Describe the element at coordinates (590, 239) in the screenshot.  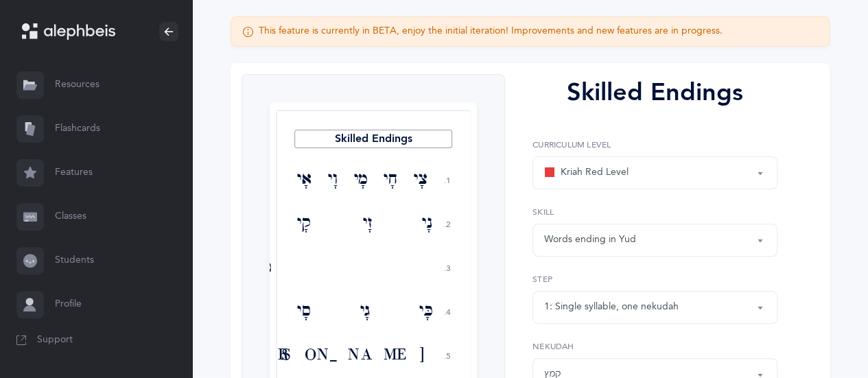
I see `div: Words ending in Yud` at that location.